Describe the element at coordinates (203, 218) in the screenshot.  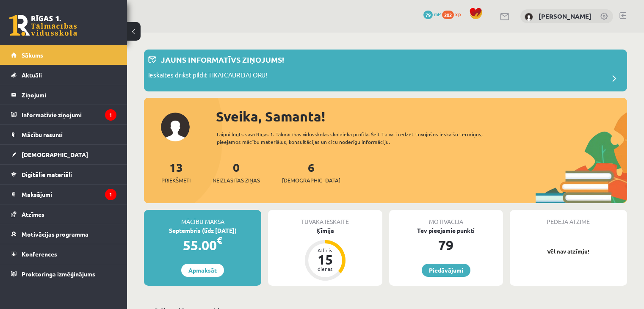
I see `div: Mācību maksa` at that location.